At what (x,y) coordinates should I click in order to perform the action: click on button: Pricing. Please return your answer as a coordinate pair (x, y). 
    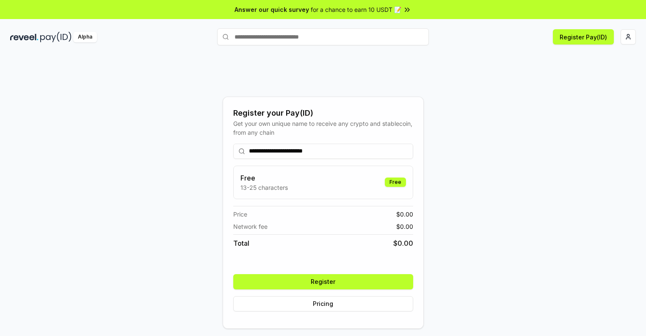
    Looking at the image, I should click on (323, 304).